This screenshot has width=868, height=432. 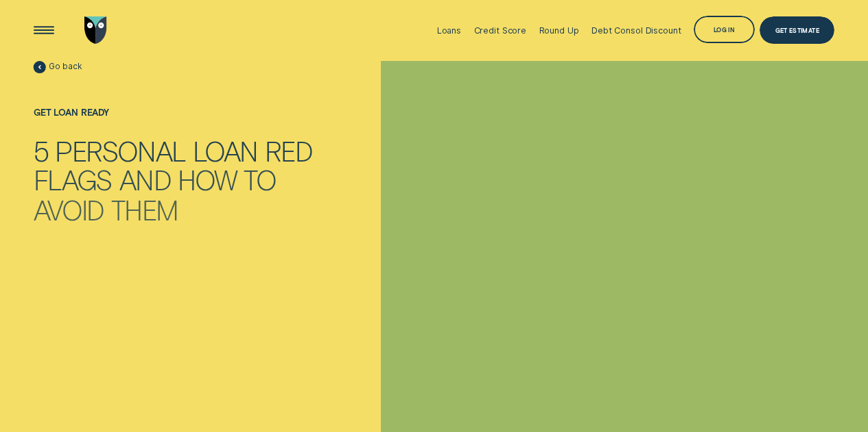 I want to click on div: Personal, so click(x=120, y=151).